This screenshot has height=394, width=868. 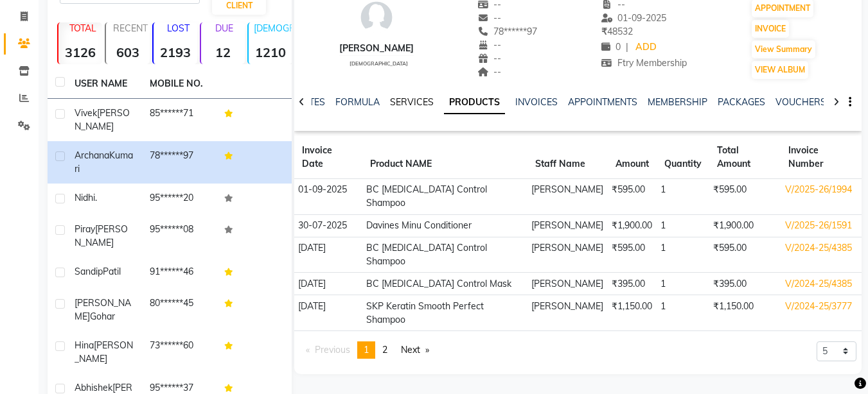 What do you see at coordinates (85, 113) in the screenshot?
I see `span: Vivek` at bounding box center [85, 113].